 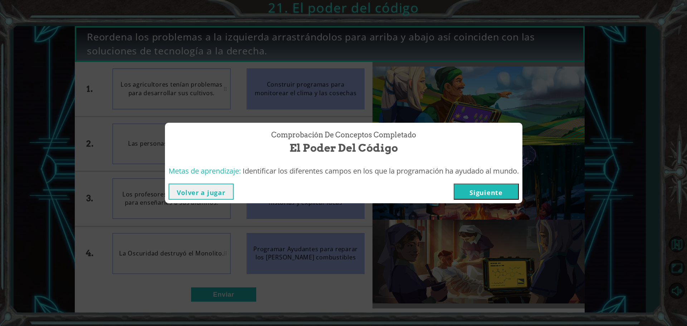 I want to click on button: Siguiente, so click(x=487, y=192).